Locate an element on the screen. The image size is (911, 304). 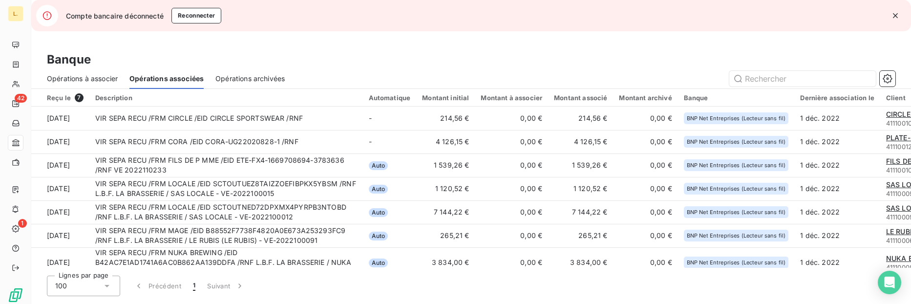
span: 7 is located at coordinates (79, 98).